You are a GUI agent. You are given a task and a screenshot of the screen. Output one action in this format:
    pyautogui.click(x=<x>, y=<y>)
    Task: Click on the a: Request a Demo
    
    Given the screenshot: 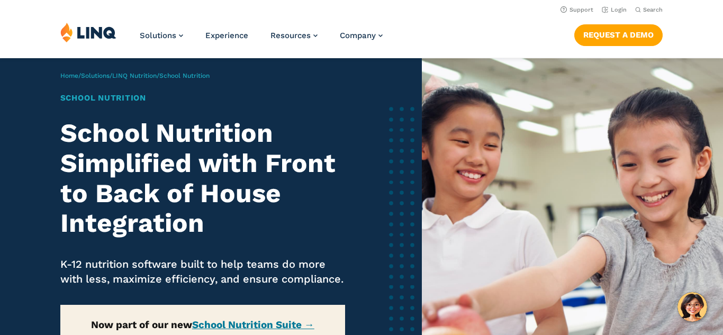 What is the action you would take?
    pyautogui.click(x=619, y=35)
    